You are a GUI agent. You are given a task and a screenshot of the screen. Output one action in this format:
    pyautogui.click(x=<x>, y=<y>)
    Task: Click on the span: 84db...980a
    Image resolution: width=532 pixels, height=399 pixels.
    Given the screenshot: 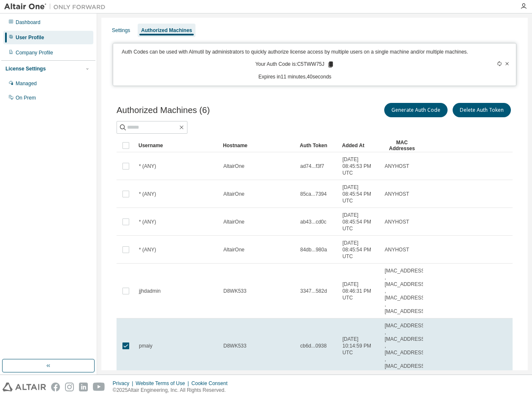 What is the action you would take?
    pyautogui.click(x=313, y=250)
    